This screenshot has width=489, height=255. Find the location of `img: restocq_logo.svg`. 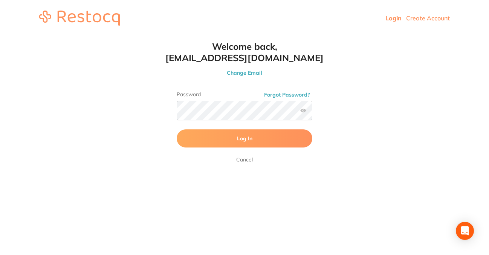

img: restocq_logo.svg is located at coordinates (80, 18).